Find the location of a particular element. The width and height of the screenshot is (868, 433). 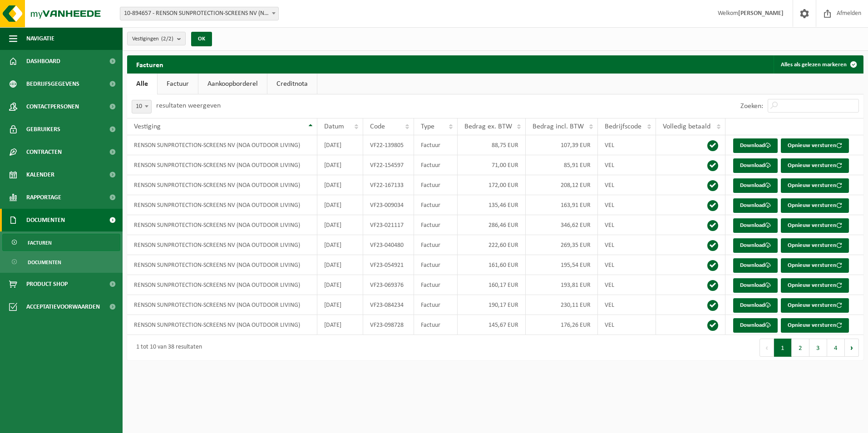

td: 88,75 EUR is located at coordinates (492, 145).